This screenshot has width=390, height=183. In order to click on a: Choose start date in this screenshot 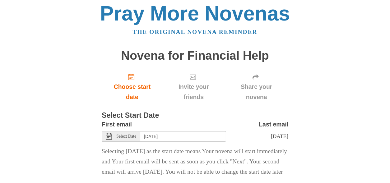, I will do `click(132, 87)`.